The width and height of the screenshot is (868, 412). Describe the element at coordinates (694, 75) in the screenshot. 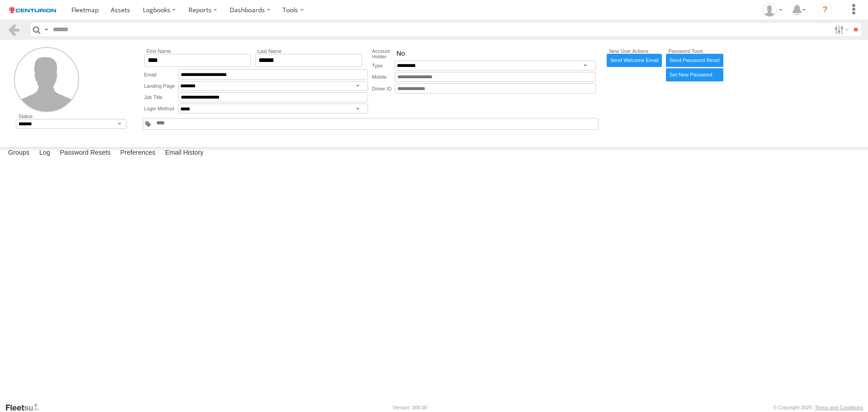

I see `label: Manually enter new password` at that location.